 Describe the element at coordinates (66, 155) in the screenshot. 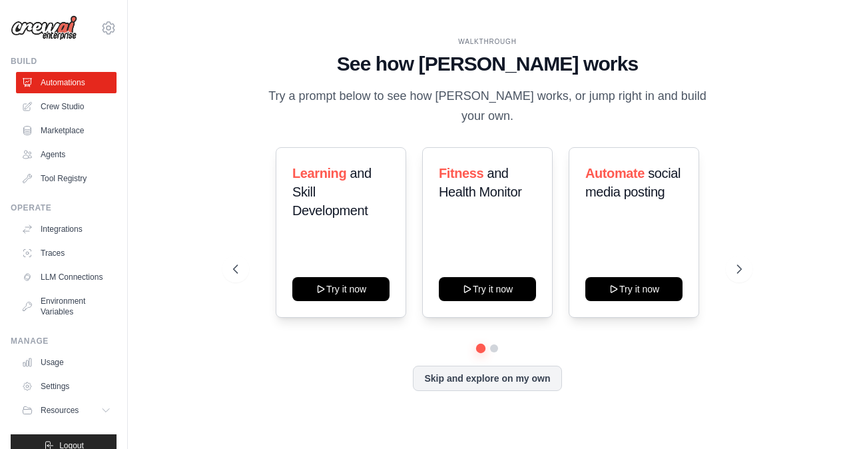

I see `a: Agents` at that location.